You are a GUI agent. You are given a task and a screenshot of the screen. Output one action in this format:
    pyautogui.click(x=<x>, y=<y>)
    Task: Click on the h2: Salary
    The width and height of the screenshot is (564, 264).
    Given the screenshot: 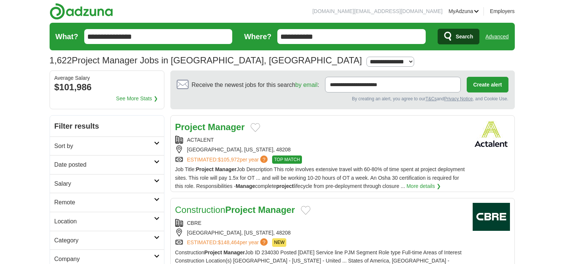 What is the action you would take?
    pyautogui.click(x=104, y=184)
    